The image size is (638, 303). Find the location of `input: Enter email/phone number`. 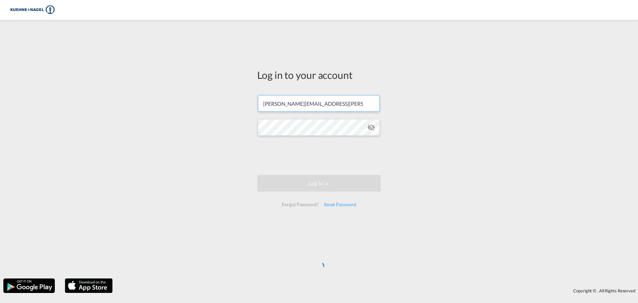

input: Enter email/phone number is located at coordinates (319, 103).